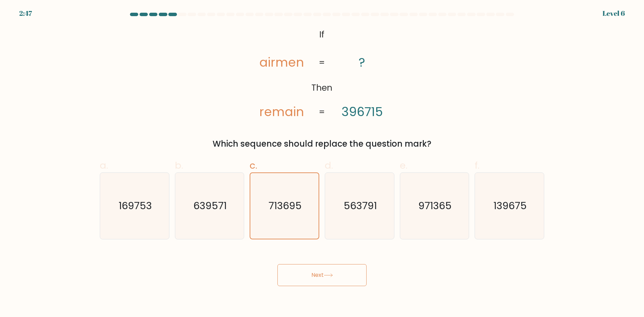  Describe the element at coordinates (477, 165) in the screenshot. I see `span: f.` at that location.